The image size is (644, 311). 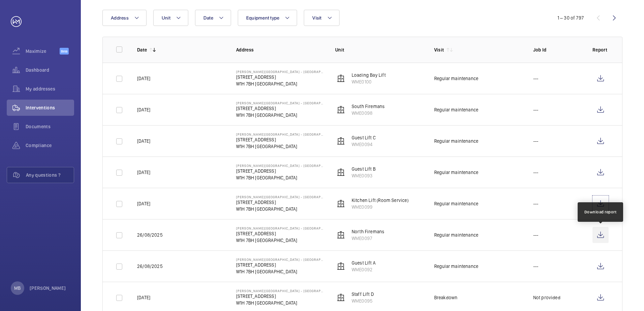 I want to click on button: Visit, so click(x=321, y=18).